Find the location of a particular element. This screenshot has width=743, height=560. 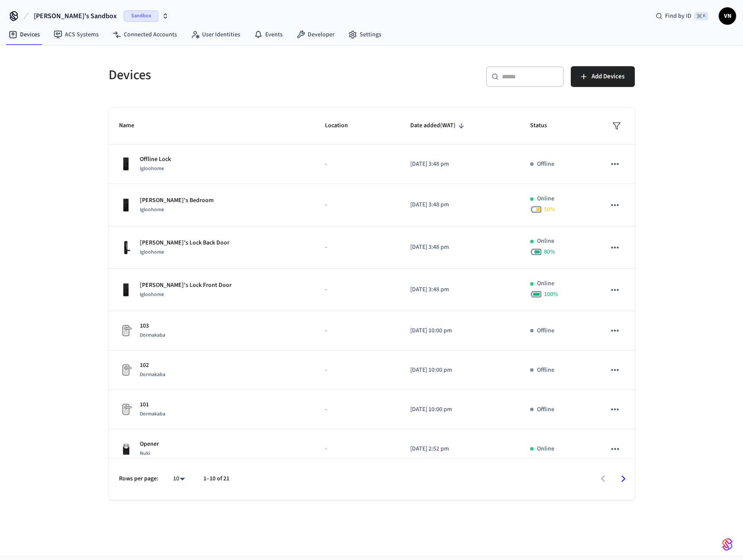

span: Name is located at coordinates (132, 126).